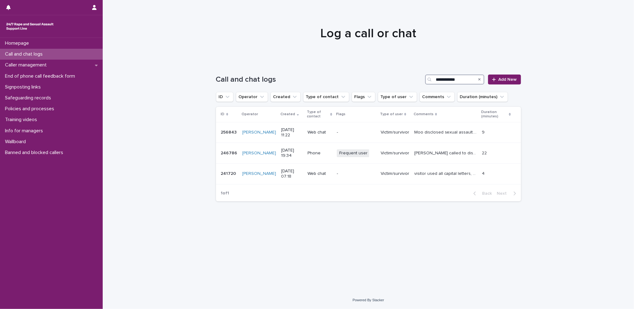  What do you see at coordinates (353, 153) in the screenshot?
I see `span: Frequent user` at bounding box center [353, 153].